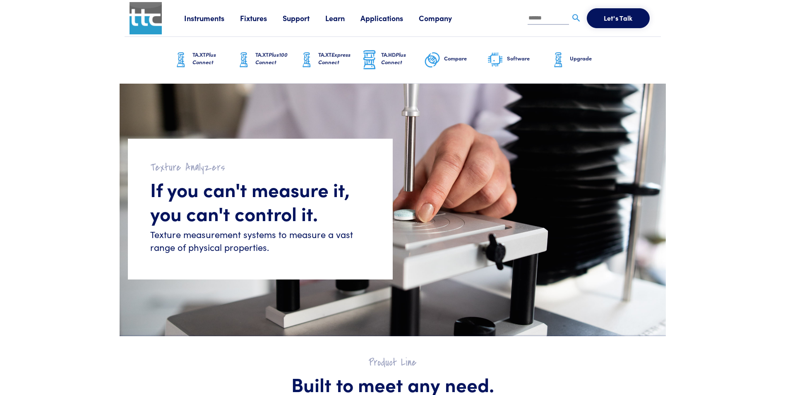 The width and height of the screenshot is (785, 395). I want to click on h6: Upgrade, so click(592, 58).